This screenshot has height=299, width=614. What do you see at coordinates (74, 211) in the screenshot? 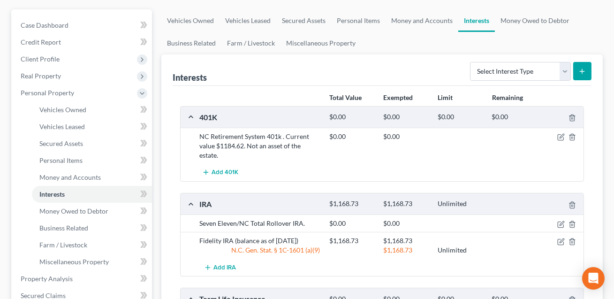
I see `span: Money Owed to Debtor` at bounding box center [74, 211].